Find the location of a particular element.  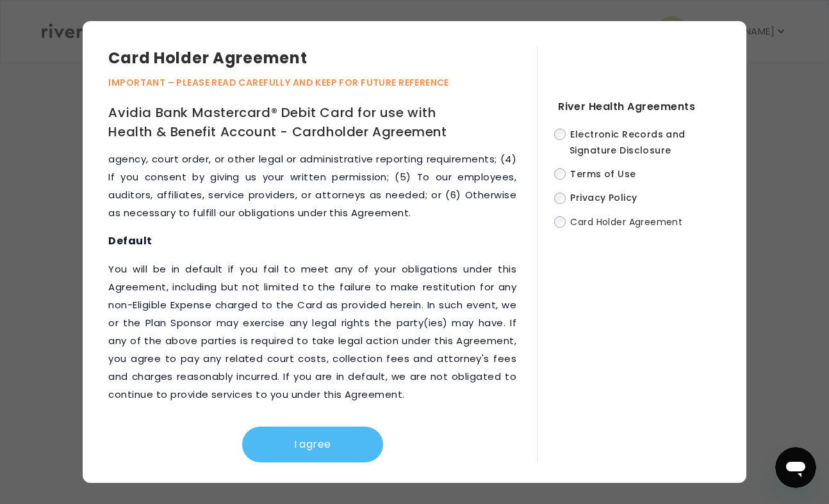

span: Terms of Use is located at coordinates (603, 174).